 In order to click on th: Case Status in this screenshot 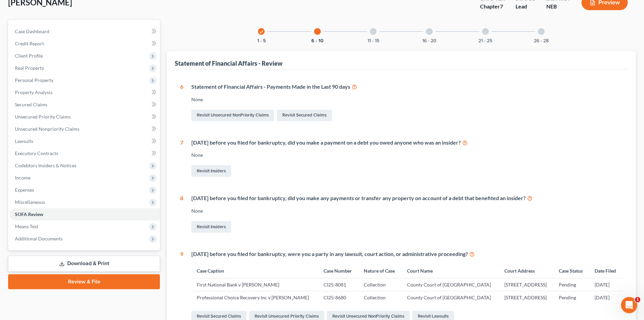, I will do `click(571, 270)`.